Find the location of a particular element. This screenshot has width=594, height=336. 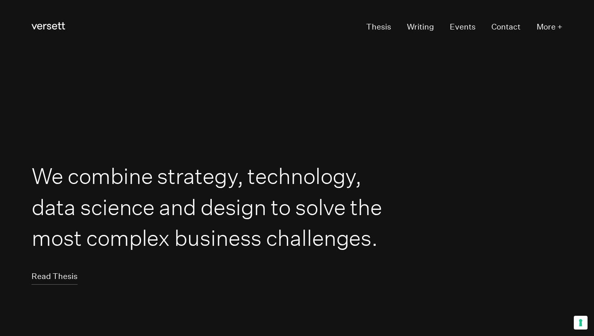

a: Writing is located at coordinates (420, 27).